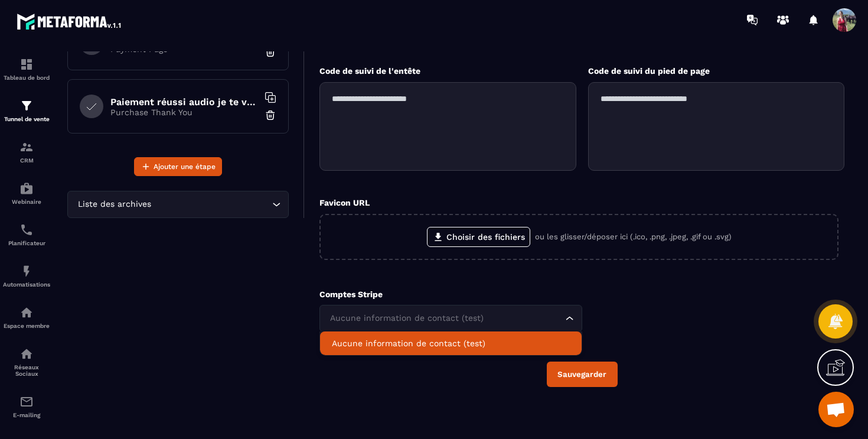  Describe the element at coordinates (26, 406) in the screenshot. I see `a: emailemailE-mailing` at that location.